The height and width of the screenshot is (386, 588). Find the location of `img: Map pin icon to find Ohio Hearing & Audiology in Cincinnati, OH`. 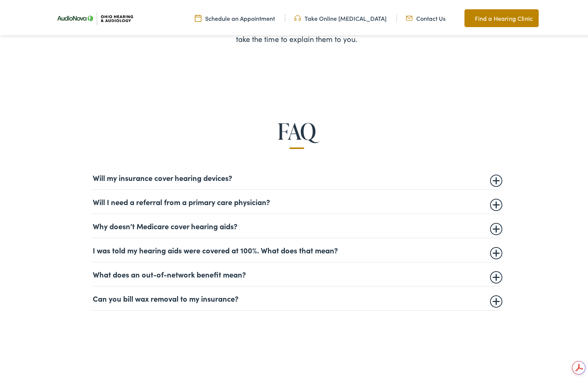

img: Map pin icon to find Ohio Hearing & Audiology in Cincinnati, OH is located at coordinates (468, 16).